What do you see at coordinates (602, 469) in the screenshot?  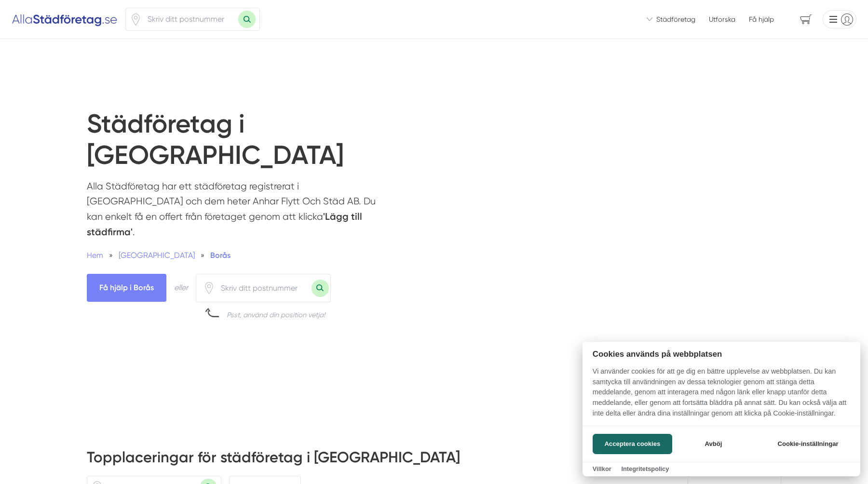 I see `a: Villkor` at bounding box center [602, 469].